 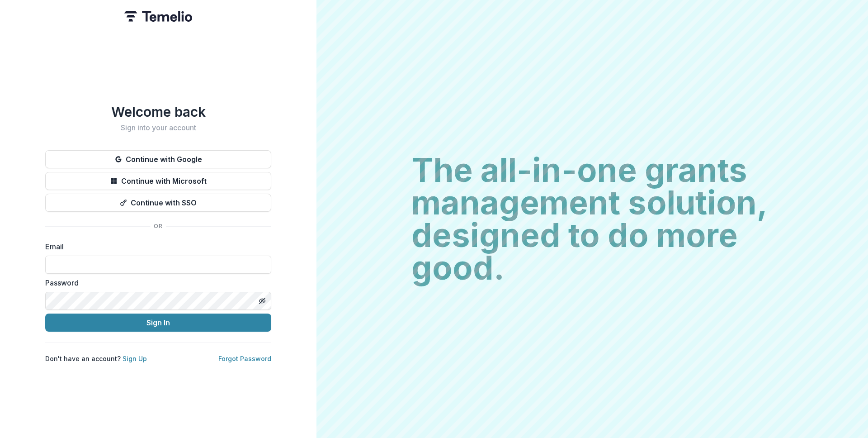 What do you see at coordinates (96, 358) in the screenshot?
I see `p: Don't have an account?` at bounding box center [96, 358].